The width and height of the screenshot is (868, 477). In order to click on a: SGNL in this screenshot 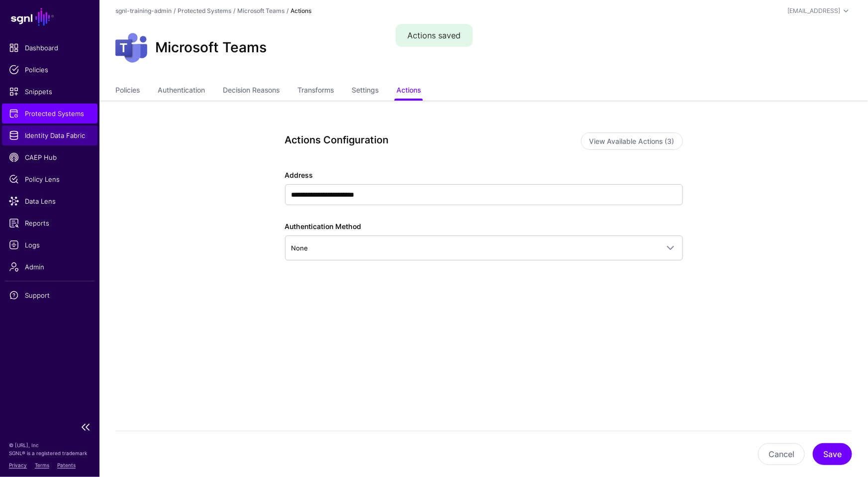, I will do `click(50, 17)`.